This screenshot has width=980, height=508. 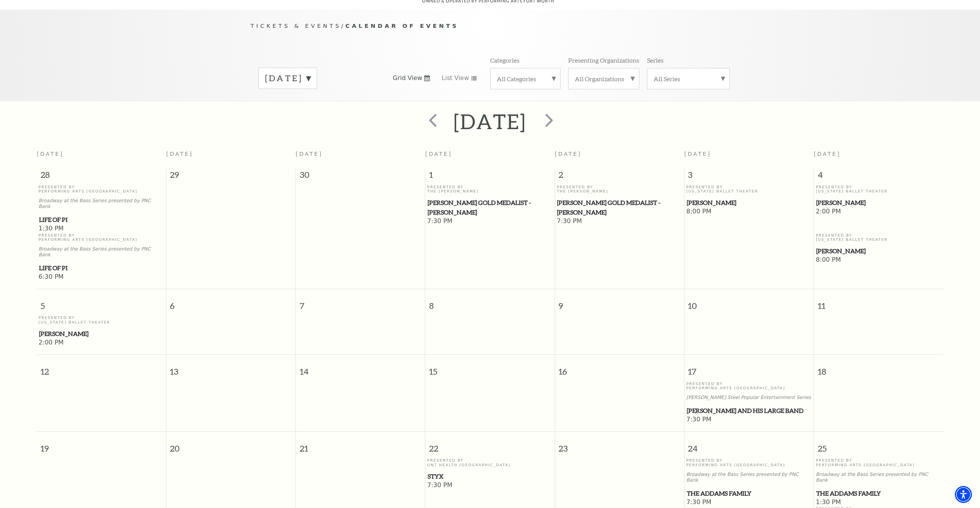 I want to click on label: All Categories, so click(x=525, y=78).